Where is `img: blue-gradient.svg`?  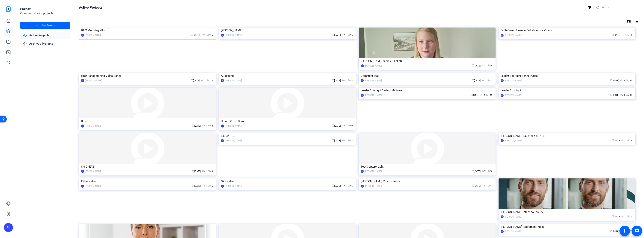
img: blue-gradient.svg is located at coordinates (9, 9).